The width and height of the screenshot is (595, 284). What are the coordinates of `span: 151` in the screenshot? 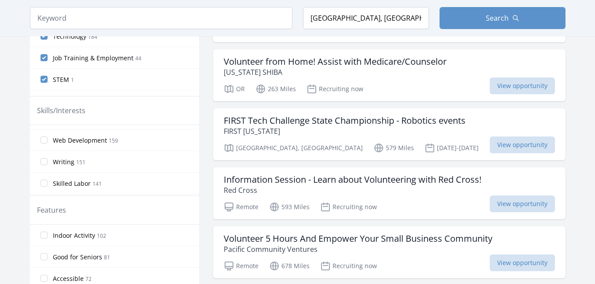 It's located at (81, 162).